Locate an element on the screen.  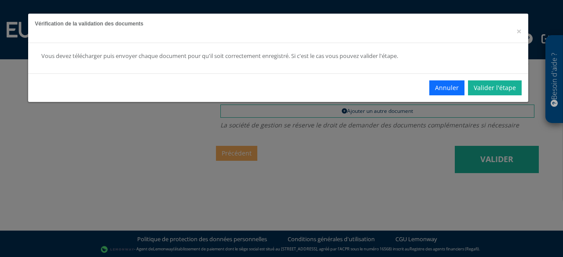
h5: Vérification de la validation des documents is located at coordinates (278, 24).